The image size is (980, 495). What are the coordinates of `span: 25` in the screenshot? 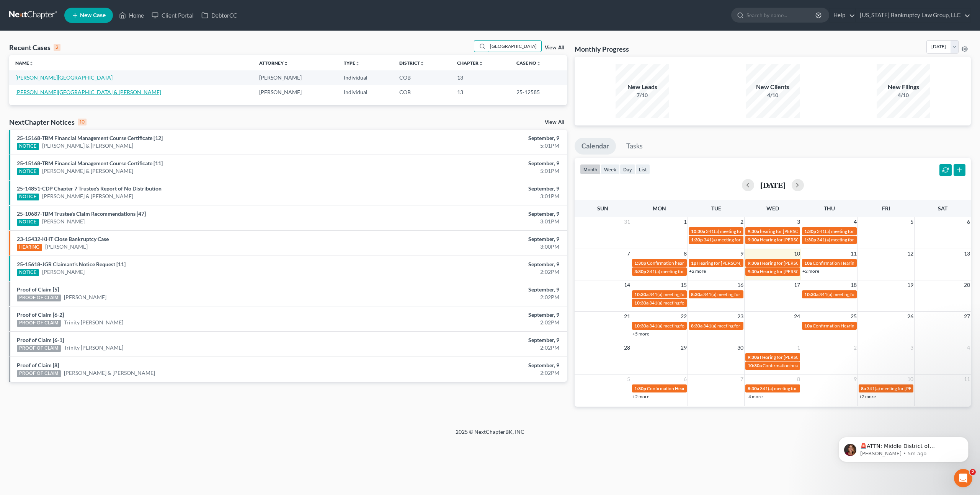 It's located at (854, 317).